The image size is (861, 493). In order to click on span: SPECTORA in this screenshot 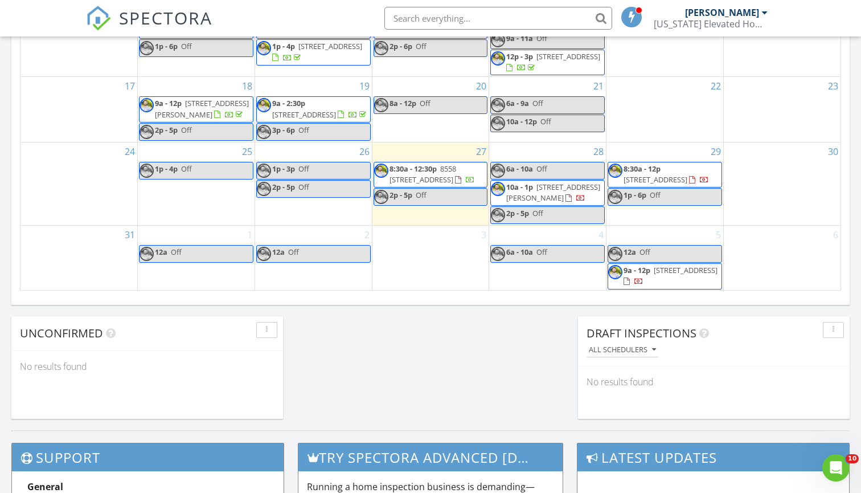, I will do `click(166, 18)`.